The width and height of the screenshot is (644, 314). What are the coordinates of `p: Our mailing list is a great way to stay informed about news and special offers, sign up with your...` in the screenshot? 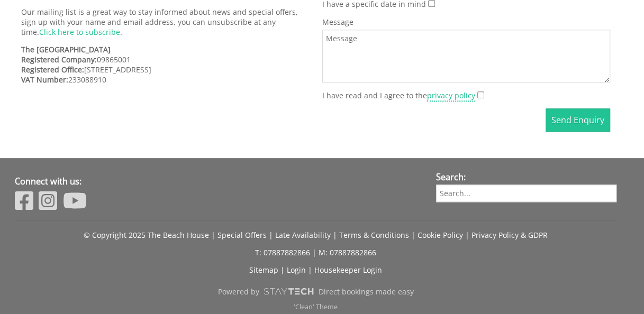 It's located at (165, 22).